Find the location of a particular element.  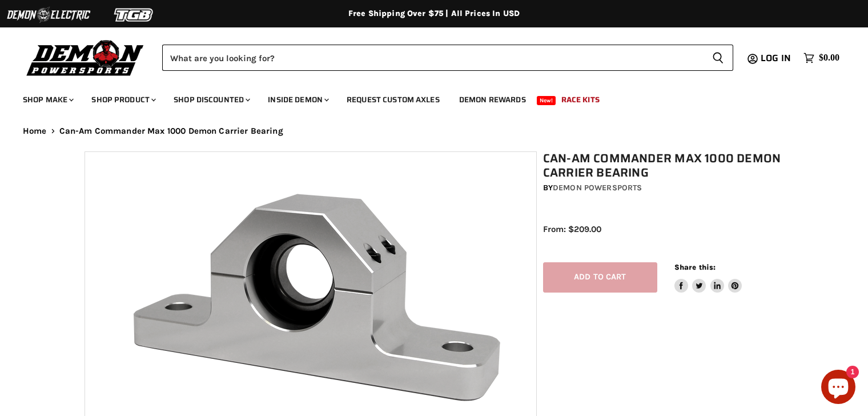

aside: Share this: is located at coordinates (708, 277).